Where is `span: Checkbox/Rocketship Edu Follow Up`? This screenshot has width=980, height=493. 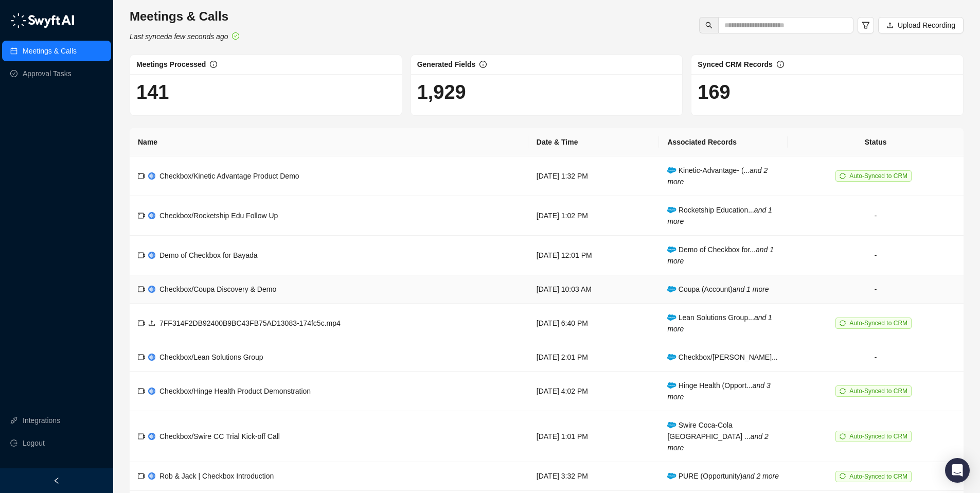 span: Checkbox/Rocketship Edu Follow Up is located at coordinates (218, 215).